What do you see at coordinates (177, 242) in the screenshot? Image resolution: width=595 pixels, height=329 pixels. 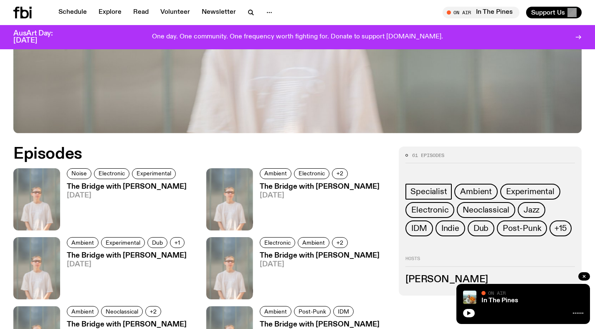 I see `button: +1` at bounding box center [177, 242].